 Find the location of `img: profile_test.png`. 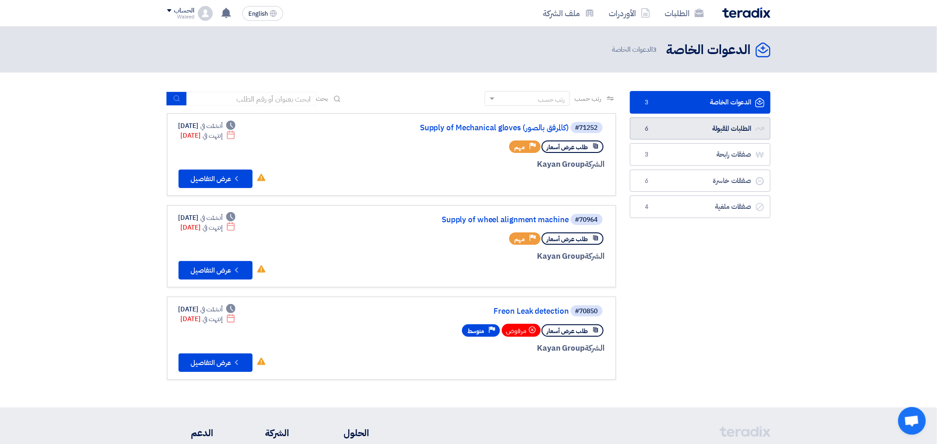

img: profile_test.png is located at coordinates (205, 13).